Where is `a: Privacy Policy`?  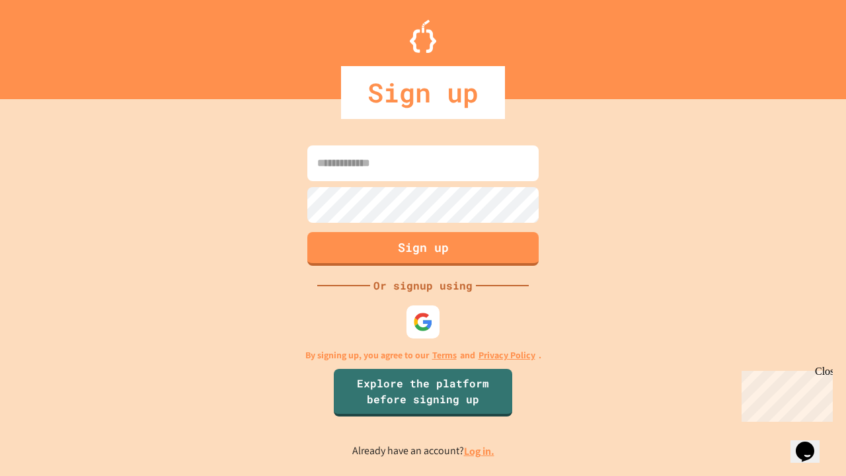 a: Privacy Policy is located at coordinates (507, 355).